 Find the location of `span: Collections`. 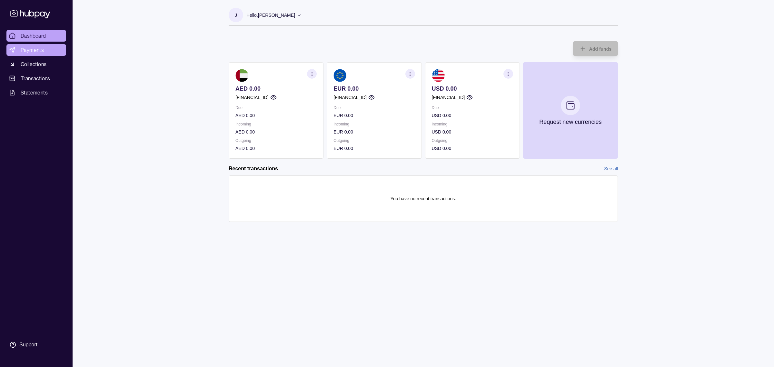

span: Collections is located at coordinates (34, 64).